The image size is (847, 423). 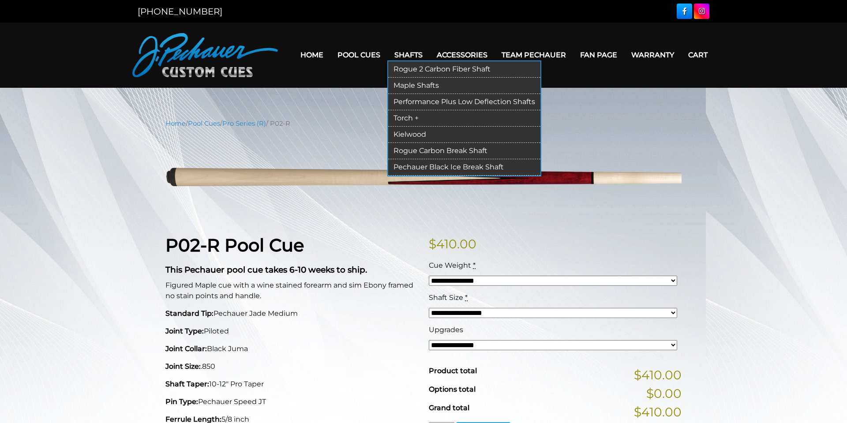 I want to click on strong: Shaft Taper:, so click(x=187, y=384).